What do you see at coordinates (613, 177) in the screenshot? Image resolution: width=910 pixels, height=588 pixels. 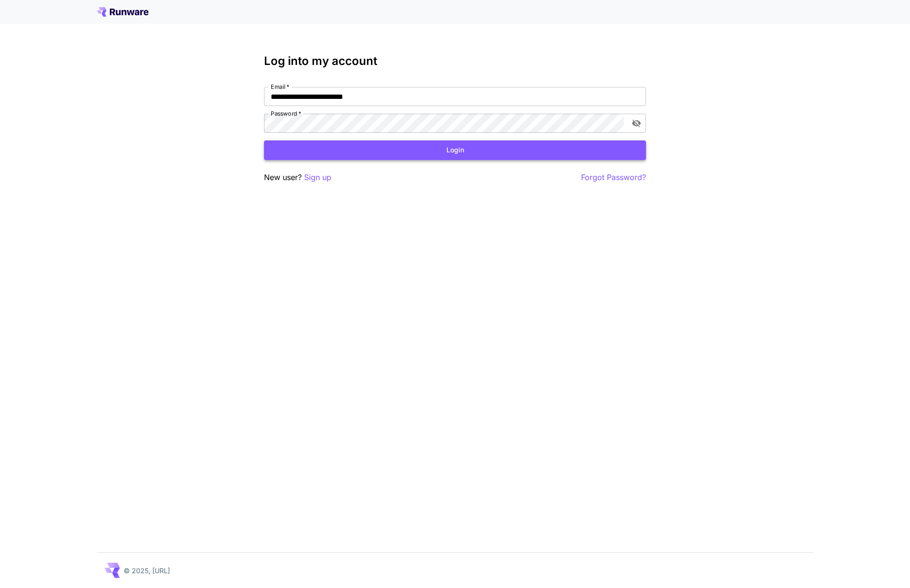 I see `p: Forgot Password?` at bounding box center [613, 177].